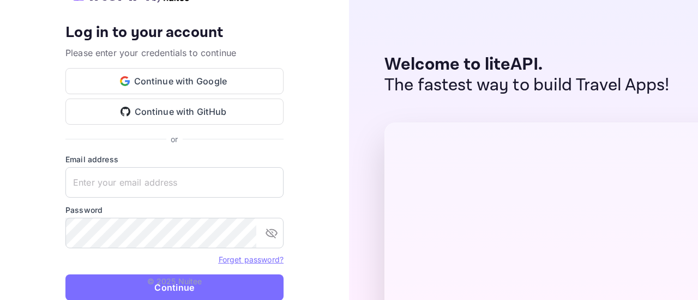  I want to click on button: Continue with Google, so click(174, 81).